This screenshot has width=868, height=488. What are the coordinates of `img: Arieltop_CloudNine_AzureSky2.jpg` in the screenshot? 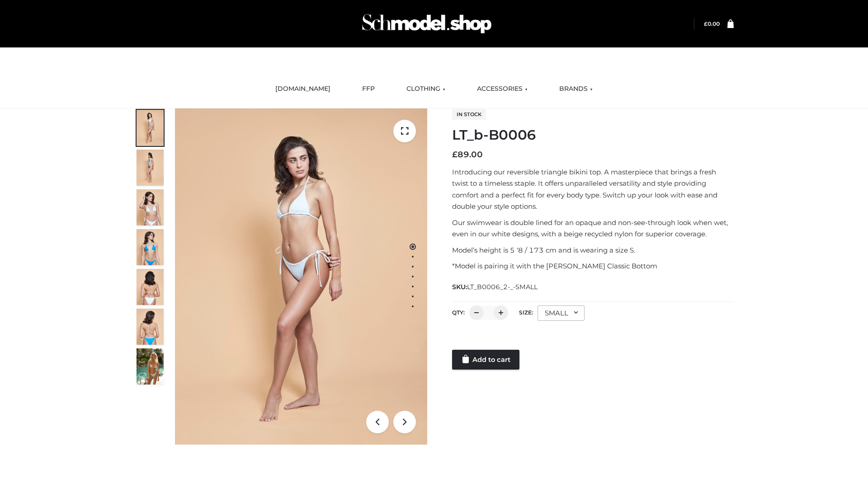 It's located at (150, 367).